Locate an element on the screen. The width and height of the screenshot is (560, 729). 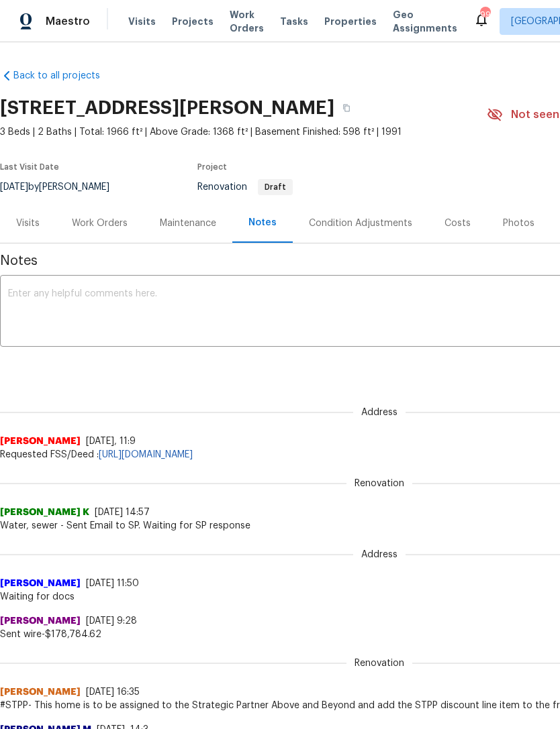
span: Draft is located at coordinates (275, 187).